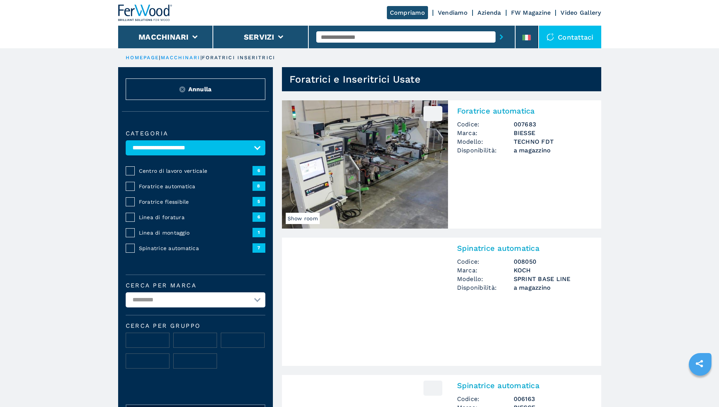 Image resolution: width=719 pixels, height=407 pixels. I want to click on h3: BIESSE, so click(553, 133).